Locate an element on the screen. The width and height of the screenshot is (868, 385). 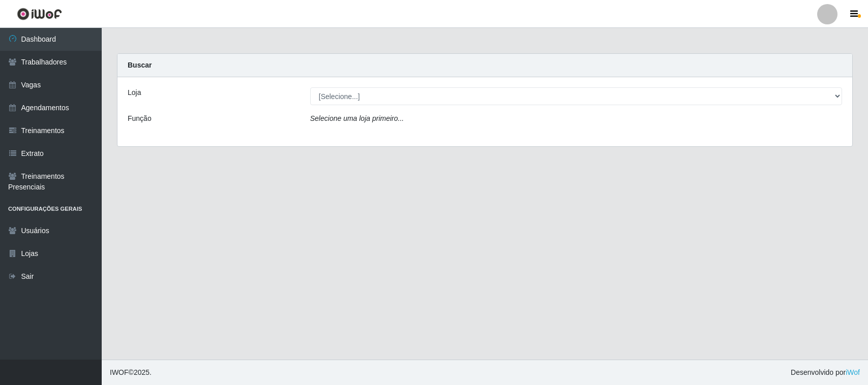
span: IWOF is located at coordinates (119, 372).